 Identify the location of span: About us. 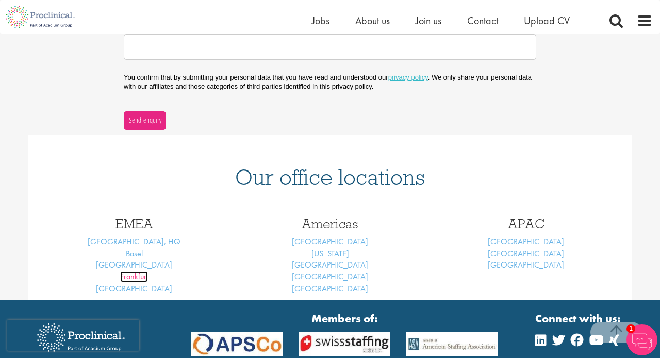
(372, 21).